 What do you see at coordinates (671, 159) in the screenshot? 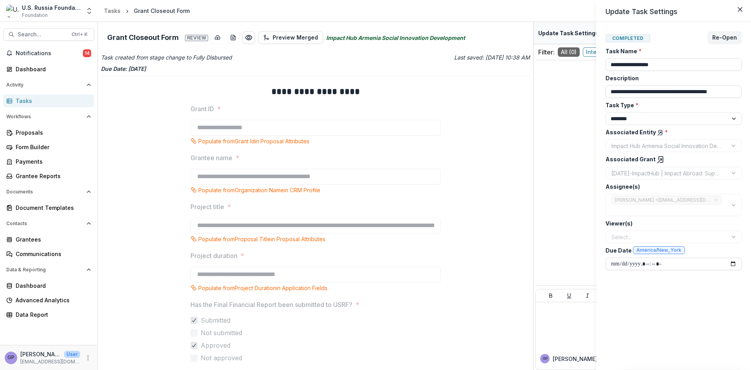
I see `label: Associated Grant` at bounding box center [671, 159].